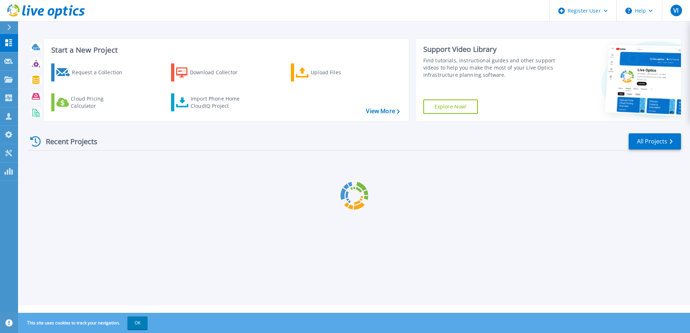 Image resolution: width=690 pixels, height=333 pixels. What do you see at coordinates (101, 72) in the screenshot?
I see `div: Request a Collection` at bounding box center [101, 72].